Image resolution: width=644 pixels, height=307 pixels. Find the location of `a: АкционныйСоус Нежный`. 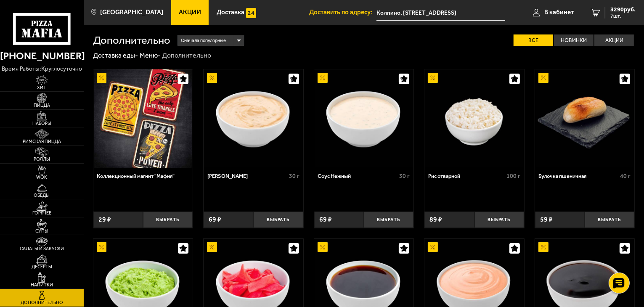

a: АкционныйСоус Нежный is located at coordinates (364, 119).